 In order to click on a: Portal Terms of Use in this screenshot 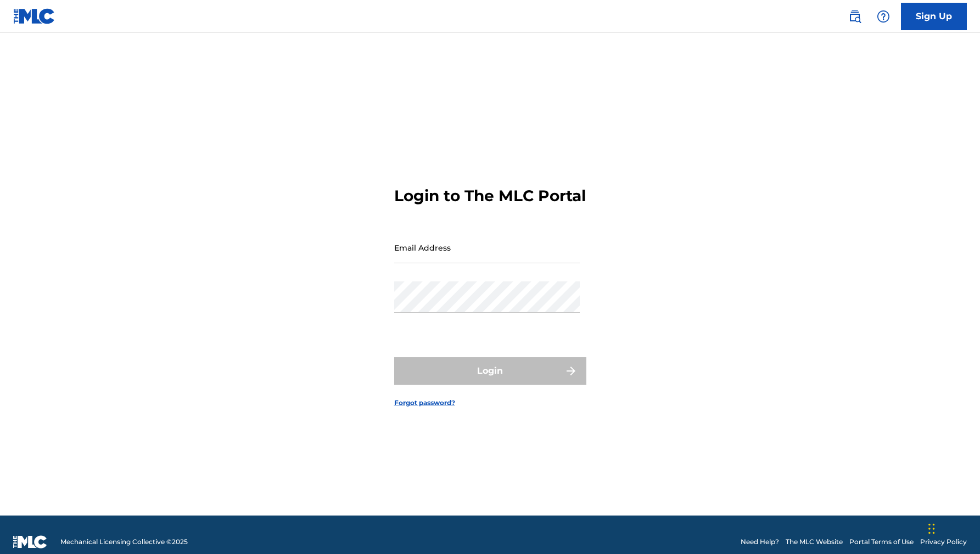, I will do `click(881, 541)`.